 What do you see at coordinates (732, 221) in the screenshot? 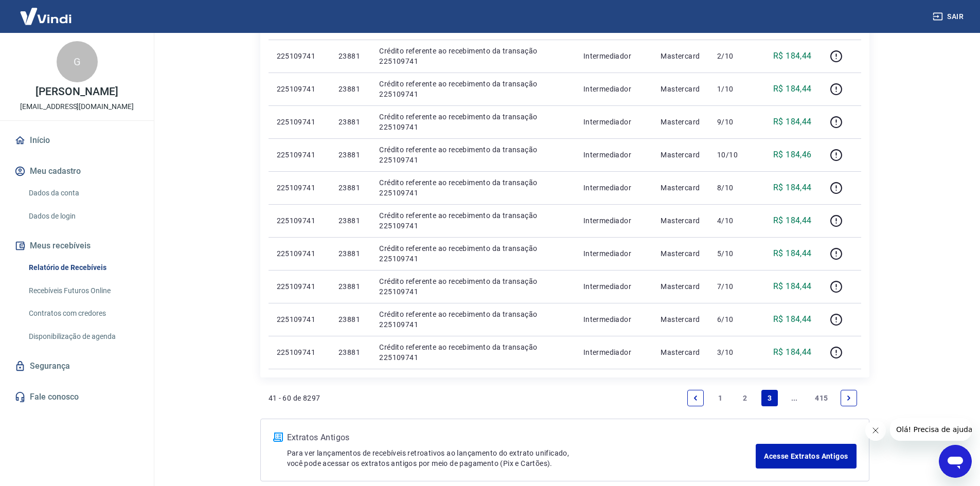
I see `p: 4/10` at bounding box center [732, 221].